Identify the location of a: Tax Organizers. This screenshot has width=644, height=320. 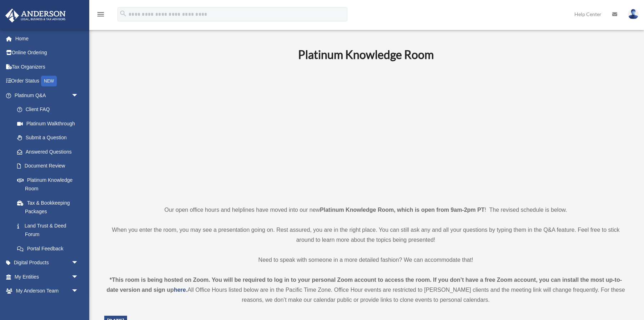
(47, 67).